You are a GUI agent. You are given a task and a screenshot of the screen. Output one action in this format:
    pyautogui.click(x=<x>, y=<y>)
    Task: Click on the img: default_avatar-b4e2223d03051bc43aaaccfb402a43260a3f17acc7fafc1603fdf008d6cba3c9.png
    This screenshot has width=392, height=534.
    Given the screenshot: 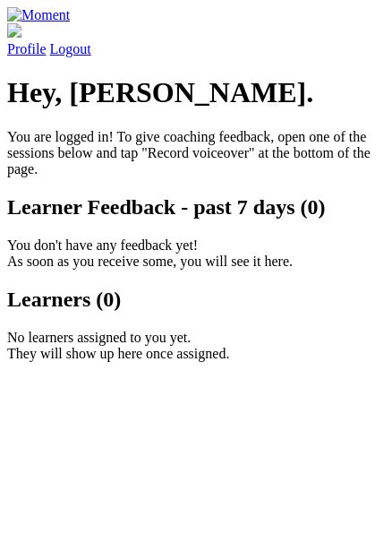 What is the action you would take?
    pyautogui.click(x=14, y=31)
    